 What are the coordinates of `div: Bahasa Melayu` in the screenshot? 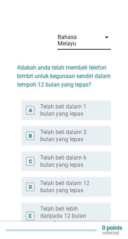 It's located at (77, 40).